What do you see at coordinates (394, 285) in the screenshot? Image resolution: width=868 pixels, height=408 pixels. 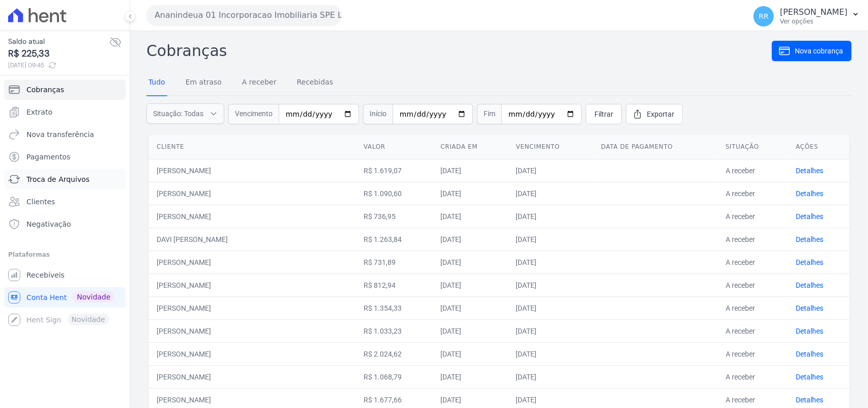 I see `td: R$ 812,94` at bounding box center [394, 285].